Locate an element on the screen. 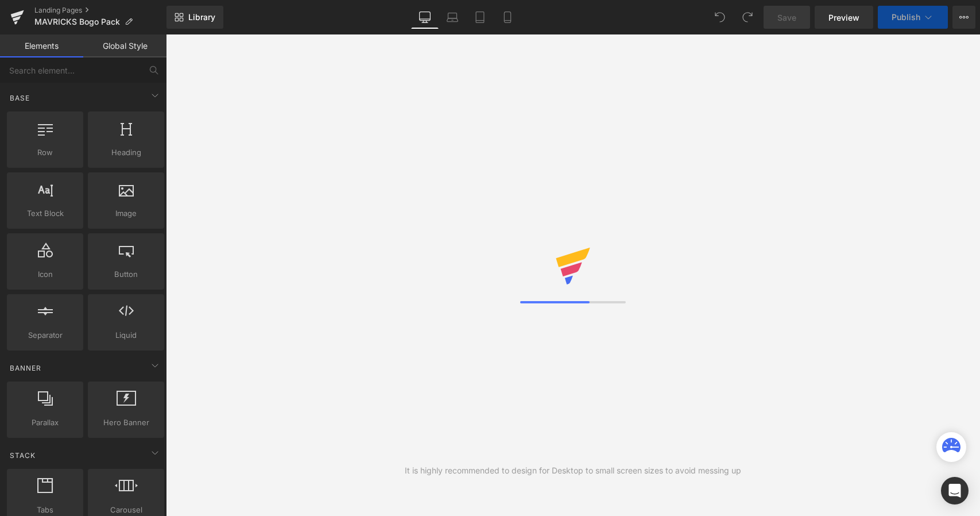  div: It is highly recommended to design for Desktop to small screen sizes to avoid messing up is located at coordinates (573, 471).